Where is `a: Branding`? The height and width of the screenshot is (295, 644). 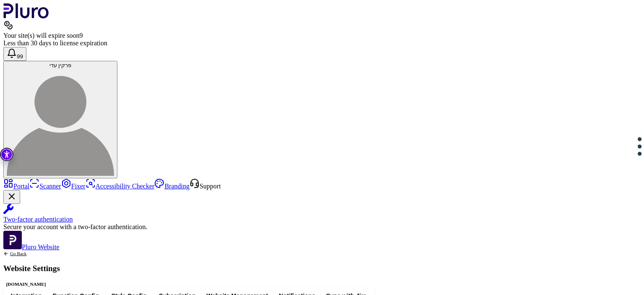
a: Branding is located at coordinates (172, 186).